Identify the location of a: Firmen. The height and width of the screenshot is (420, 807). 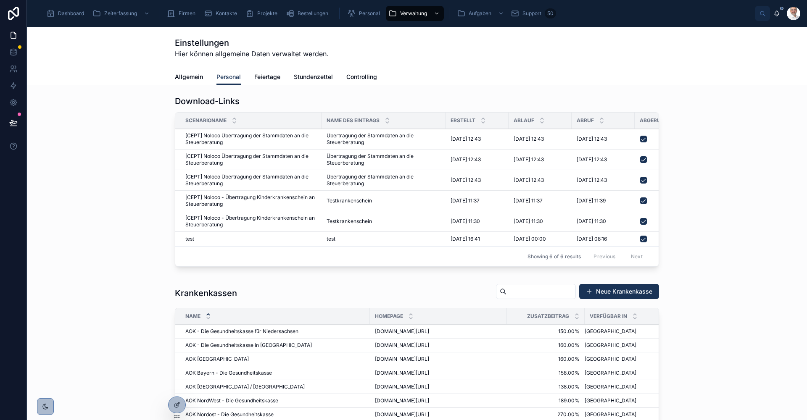
(183, 13).